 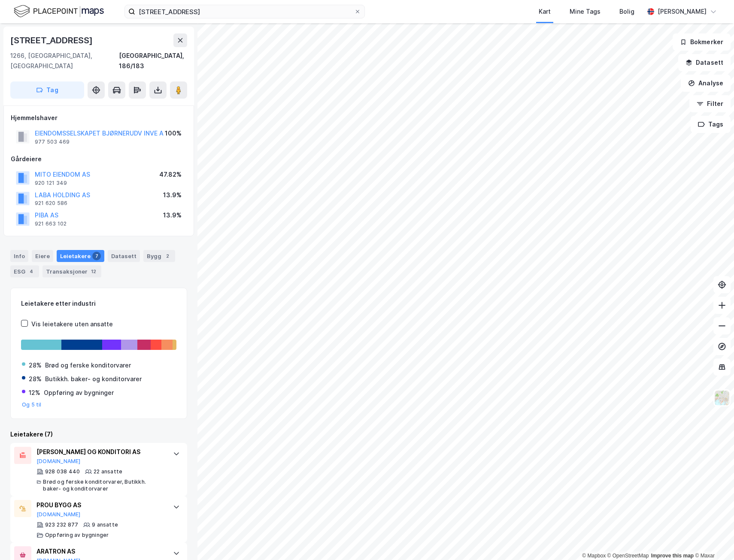 I want to click on div: ARATRON AS, so click(x=101, y=552).